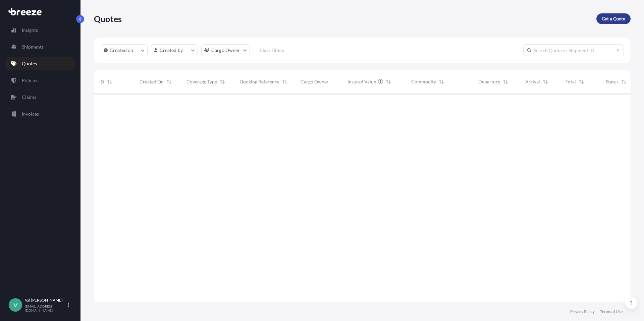  What do you see at coordinates (582, 312) in the screenshot?
I see `p: Privacy Policy` at bounding box center [582, 312].